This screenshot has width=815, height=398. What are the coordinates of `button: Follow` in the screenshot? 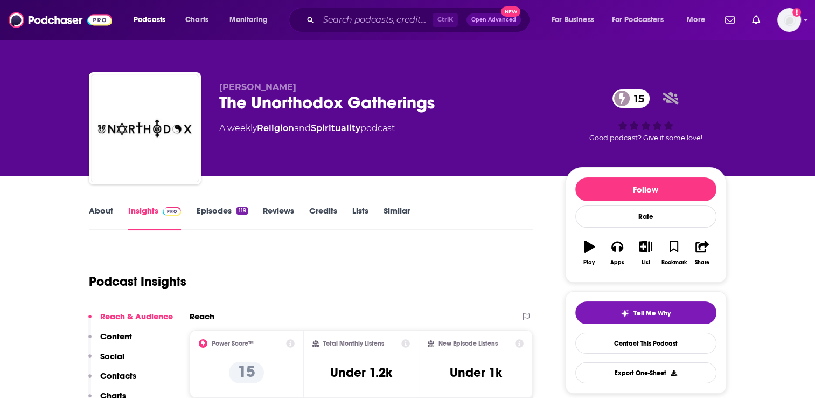 It's located at (646, 189).